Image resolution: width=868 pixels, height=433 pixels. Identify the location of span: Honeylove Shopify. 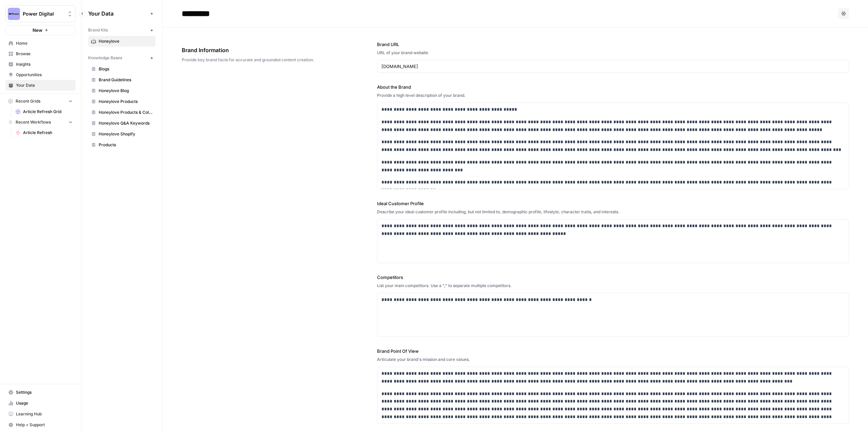
(125, 134).